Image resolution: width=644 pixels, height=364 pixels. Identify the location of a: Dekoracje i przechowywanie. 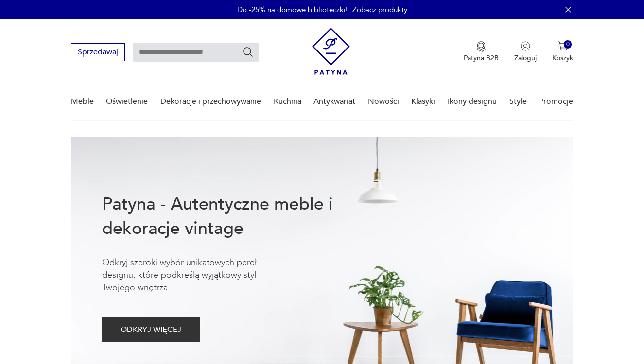
(211, 101).